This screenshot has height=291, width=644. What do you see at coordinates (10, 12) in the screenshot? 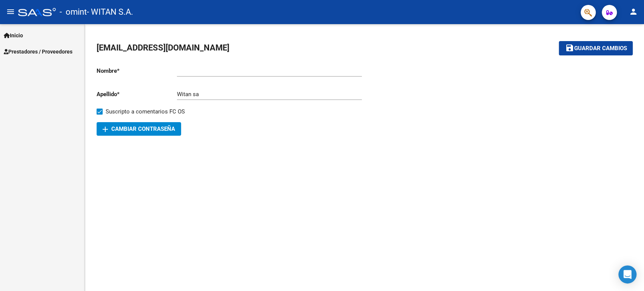
I see `mat-icon: menu` at bounding box center [10, 12].